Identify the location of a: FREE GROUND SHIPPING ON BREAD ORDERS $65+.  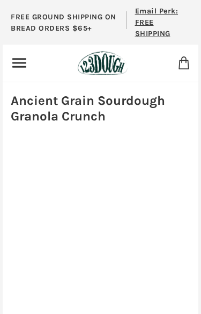
(65, 24).